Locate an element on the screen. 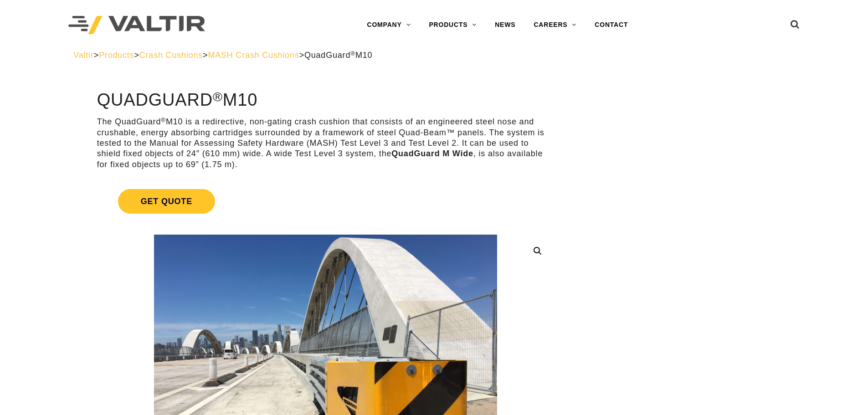  span: MASH Crash Cushions is located at coordinates (253, 55).